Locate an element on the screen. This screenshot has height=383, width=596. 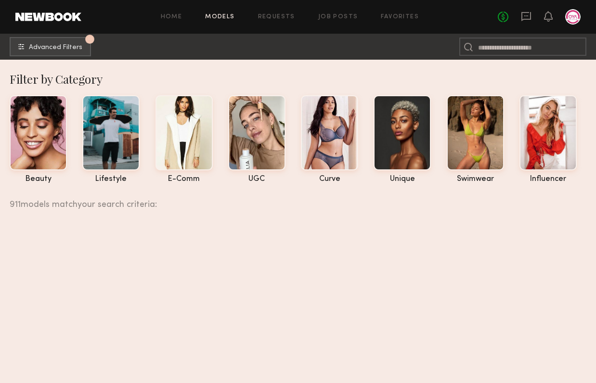
div: unique is located at coordinates (402, 179).